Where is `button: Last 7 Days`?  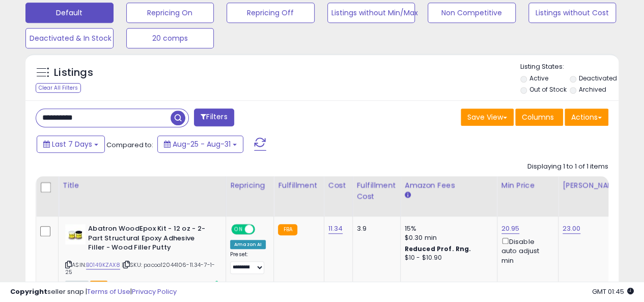 button: Last 7 Days is located at coordinates (71, 144).